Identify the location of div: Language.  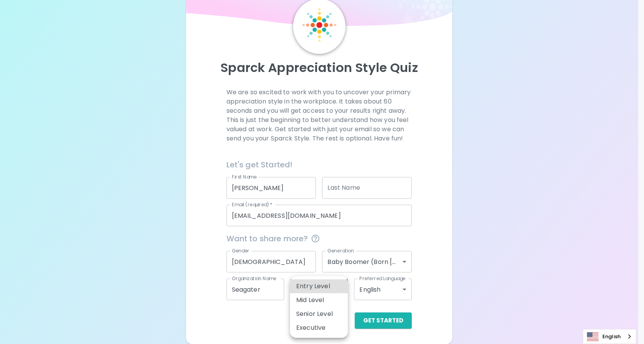
(609, 336).